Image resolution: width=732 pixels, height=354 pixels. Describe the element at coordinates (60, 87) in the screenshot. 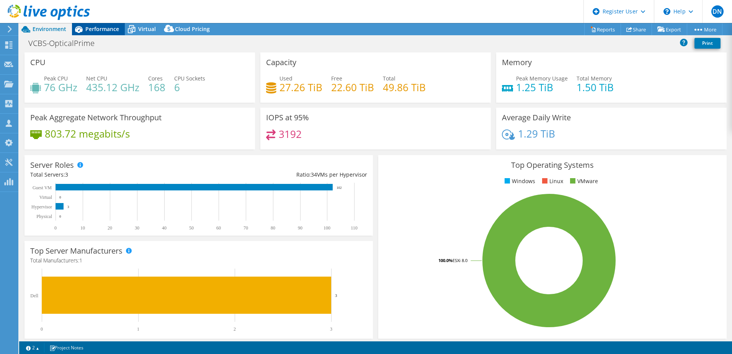

I see `h4: 76 GHz` at that location.